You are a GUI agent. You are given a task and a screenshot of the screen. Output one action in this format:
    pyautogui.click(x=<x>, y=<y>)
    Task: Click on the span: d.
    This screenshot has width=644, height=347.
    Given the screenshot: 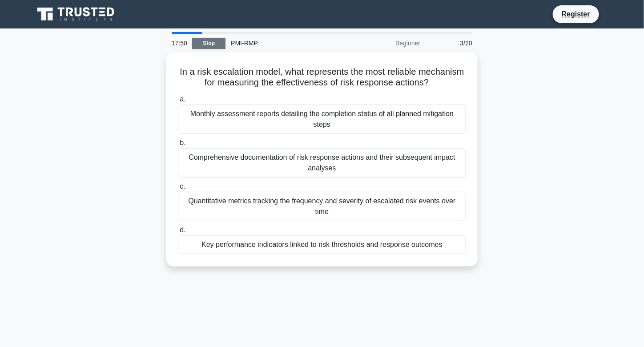 What is the action you would take?
    pyautogui.click(x=183, y=230)
    